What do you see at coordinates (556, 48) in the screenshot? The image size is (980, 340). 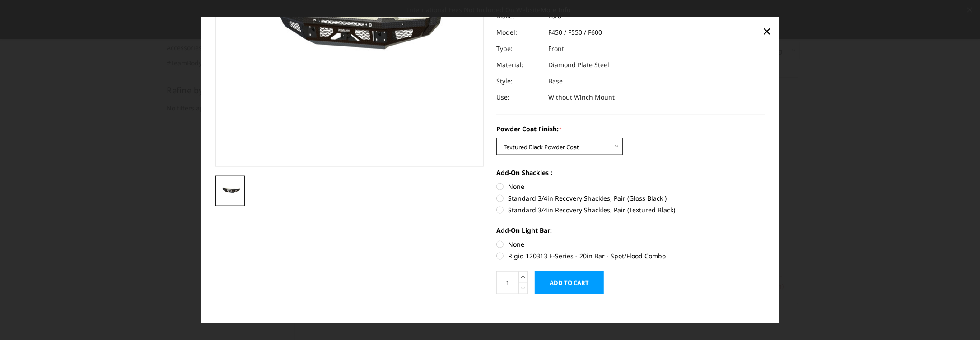 I see `dd: Front` at bounding box center [556, 48].